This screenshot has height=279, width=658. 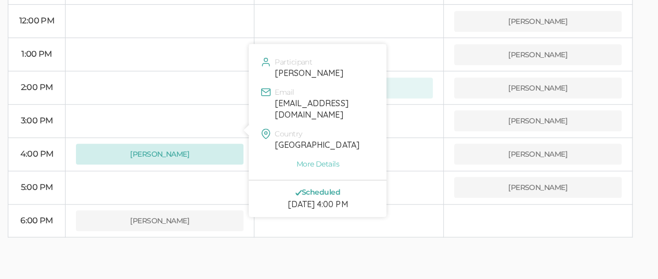 What do you see at coordinates (36, 21) in the screenshot?
I see `div: 12:00 PM` at bounding box center [36, 21].